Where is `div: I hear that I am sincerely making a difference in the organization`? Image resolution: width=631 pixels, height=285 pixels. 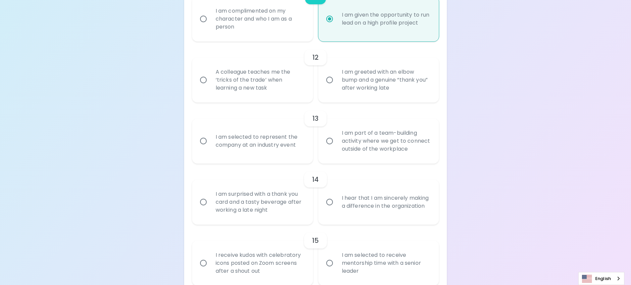 div: I hear that I am sincerely making a difference in the organization is located at coordinates (386, 202).